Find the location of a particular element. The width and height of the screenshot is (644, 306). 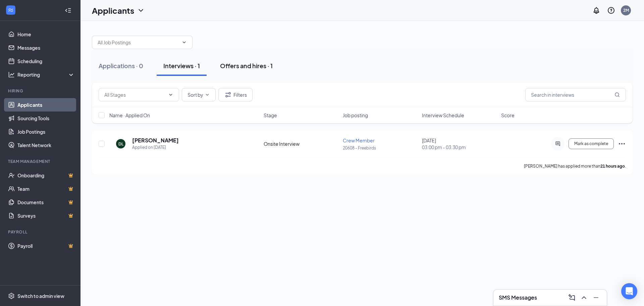

div: Reporting is located at coordinates (46, 75).